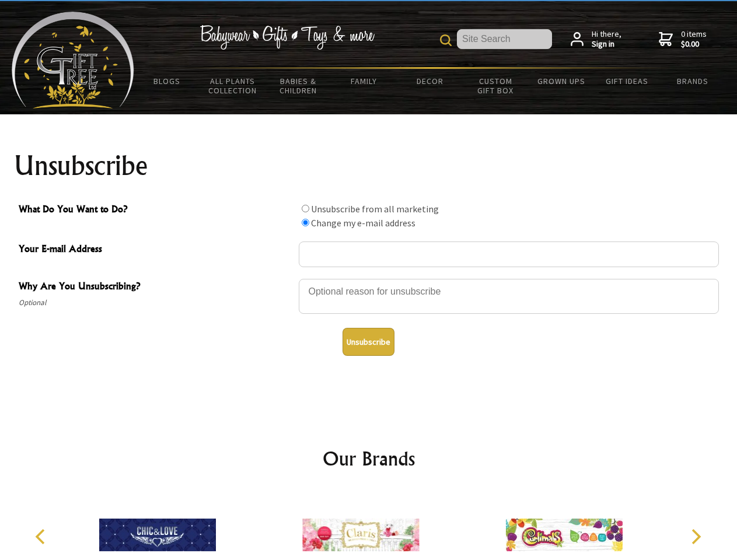  What do you see at coordinates (430, 81) in the screenshot?
I see `a: Decor` at bounding box center [430, 81].